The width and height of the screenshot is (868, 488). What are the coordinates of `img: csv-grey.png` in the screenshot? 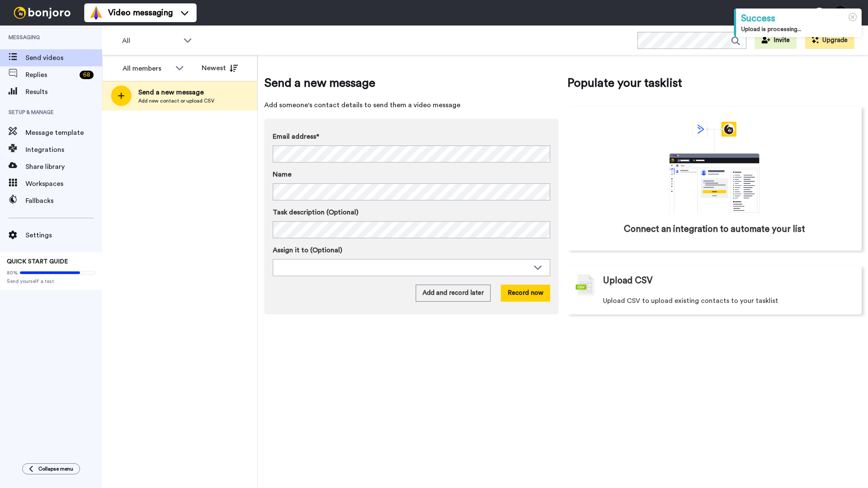 It's located at (585, 285).